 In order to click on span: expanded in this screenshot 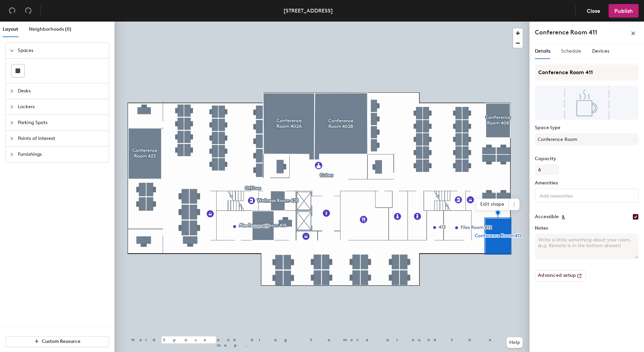, I will do `click(12, 50)`.